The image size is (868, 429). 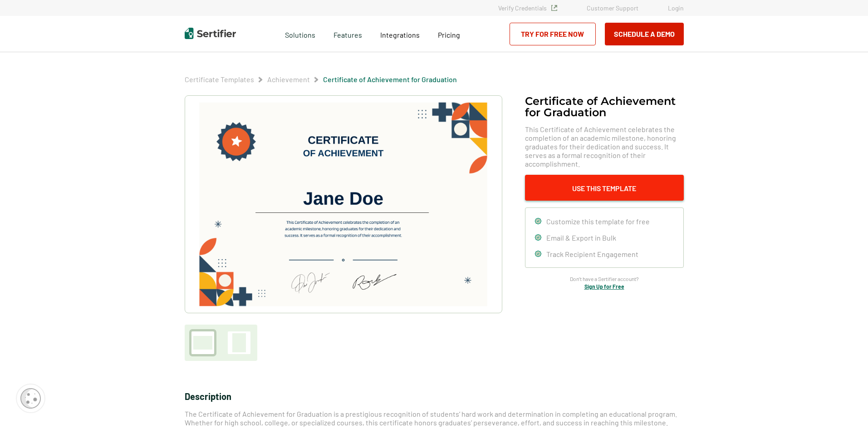 What do you see at coordinates (289, 79) in the screenshot?
I see `span: Achievement` at bounding box center [289, 79].